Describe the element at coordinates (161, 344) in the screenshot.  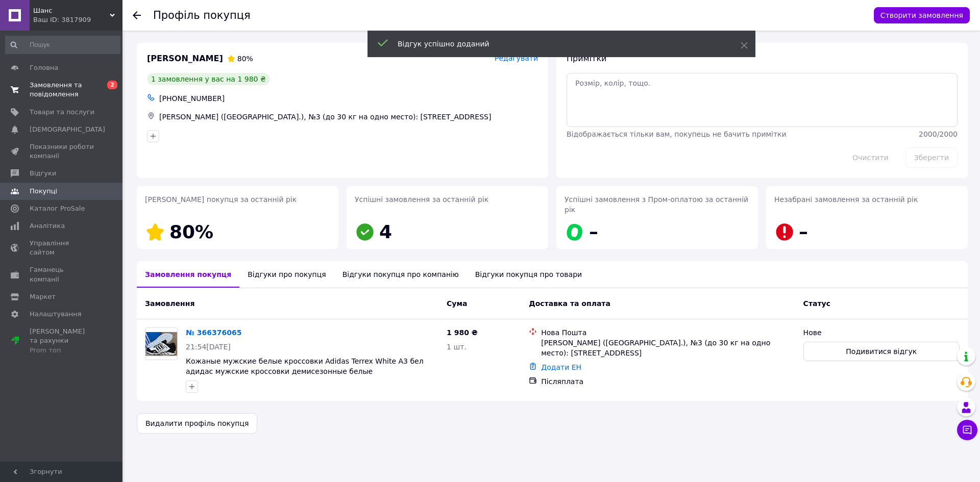
I see `img: Фото товару` at that location.